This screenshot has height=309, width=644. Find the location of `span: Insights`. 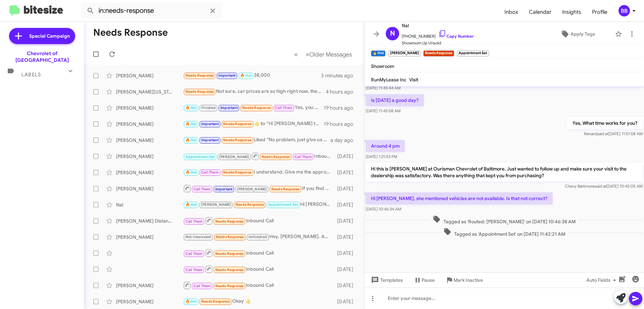

span: Insights is located at coordinates (572, 12).